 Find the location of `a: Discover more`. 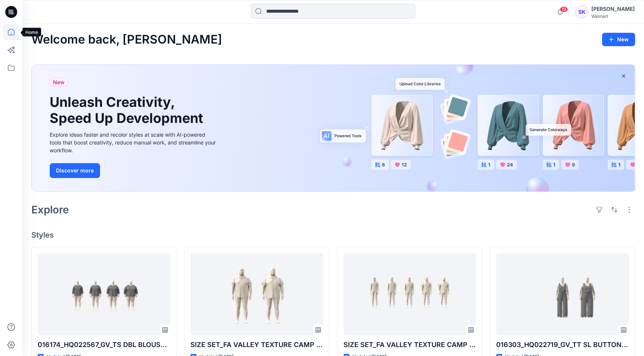

a: Discover more is located at coordinates (134, 171).